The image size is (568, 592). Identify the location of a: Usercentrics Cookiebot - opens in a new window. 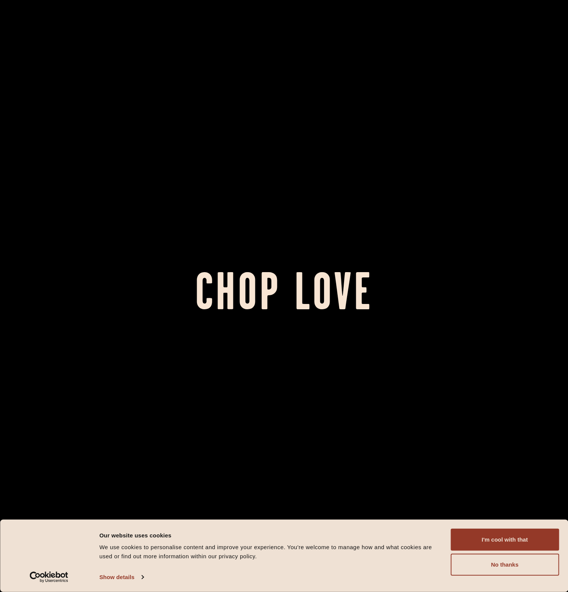
(49, 577).